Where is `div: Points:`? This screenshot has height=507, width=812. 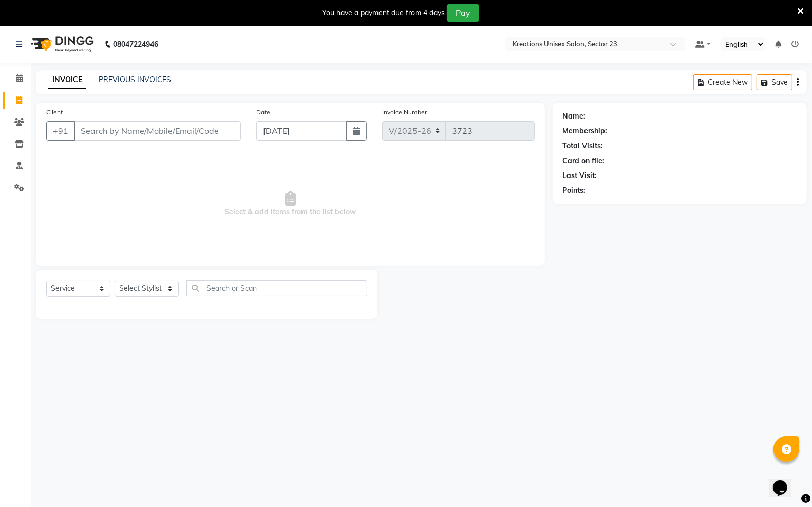 div: Points: is located at coordinates (574, 190).